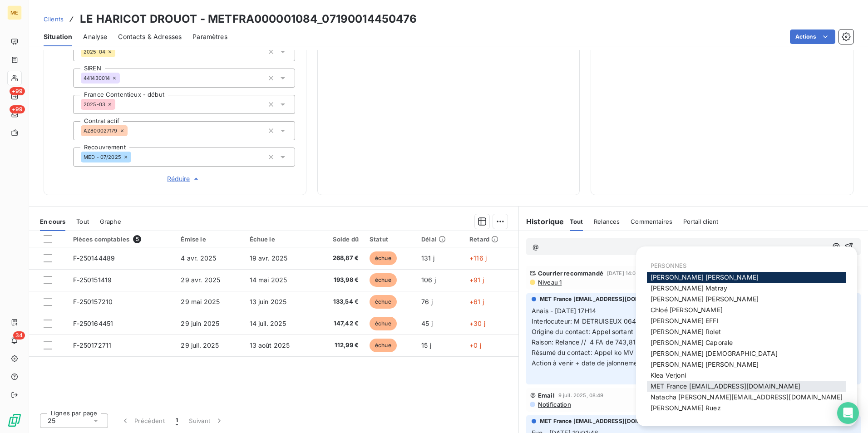 This screenshot has height=433, width=868. What do you see at coordinates (210, 239) in the screenshot?
I see `div: Émise le` at bounding box center [210, 239].